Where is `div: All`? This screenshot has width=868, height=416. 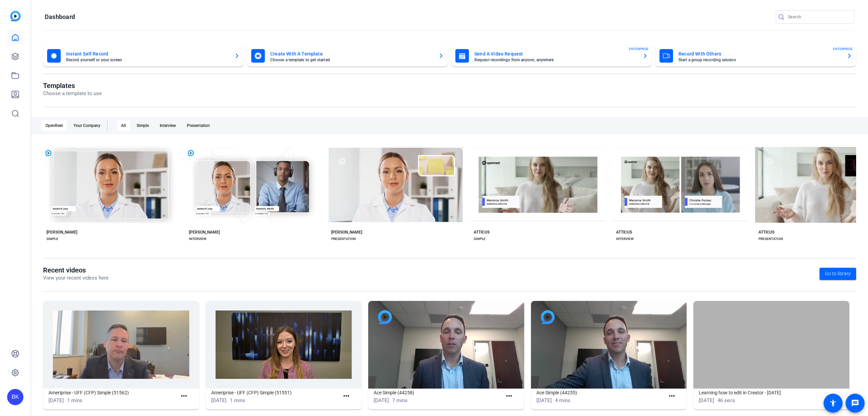
div: All is located at coordinates (124, 125).